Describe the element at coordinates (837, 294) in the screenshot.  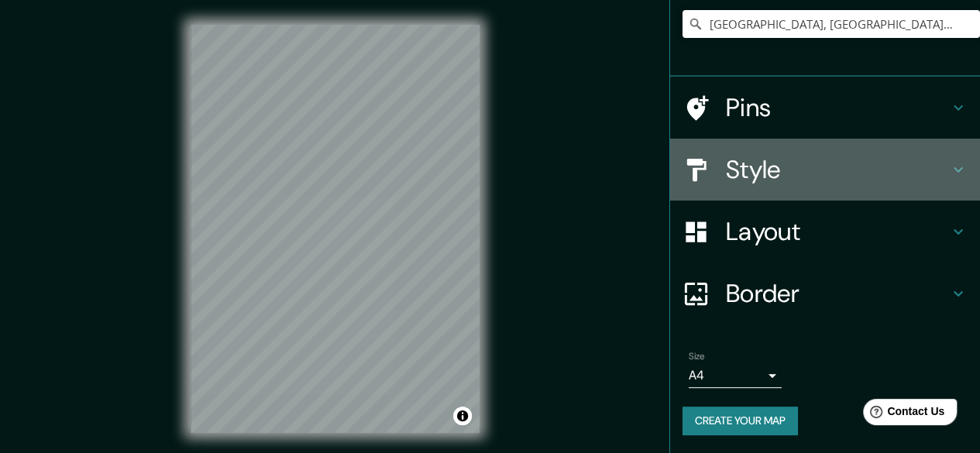
I see `h4: Border` at that location.